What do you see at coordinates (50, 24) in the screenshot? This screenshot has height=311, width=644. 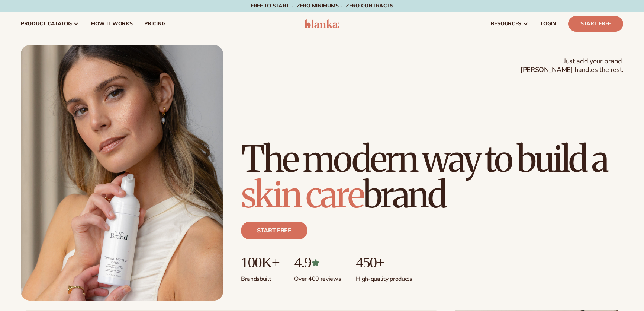 I see `a: product catalog` at bounding box center [50, 24].